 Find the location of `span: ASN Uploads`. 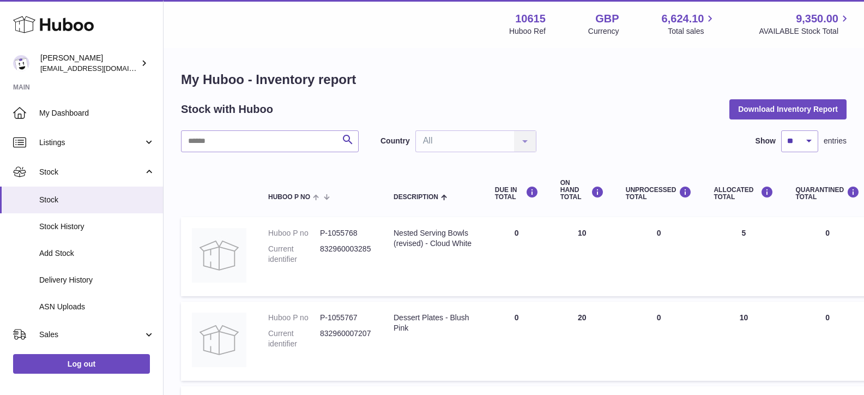

span: ASN Uploads is located at coordinates (97, 306).